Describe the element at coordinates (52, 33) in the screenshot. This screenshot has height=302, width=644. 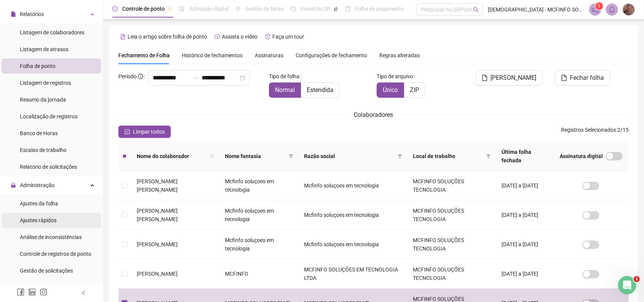
I see `span: Listagem de colaboradores` at that location.